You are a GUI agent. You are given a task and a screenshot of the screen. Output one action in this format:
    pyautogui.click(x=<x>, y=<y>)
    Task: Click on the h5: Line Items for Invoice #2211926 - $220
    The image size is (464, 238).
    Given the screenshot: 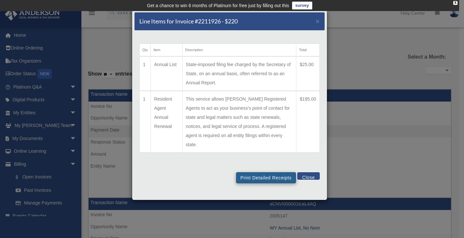 What is the action you would take?
    pyautogui.click(x=189, y=21)
    